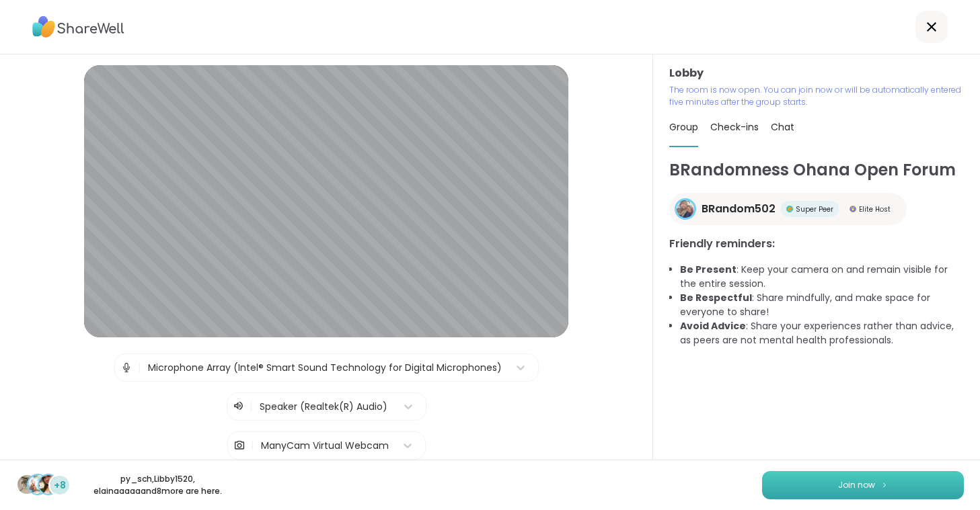 The height and width of the screenshot is (510, 980). Describe the element at coordinates (783, 127) in the screenshot. I see `span: Chat` at that location.